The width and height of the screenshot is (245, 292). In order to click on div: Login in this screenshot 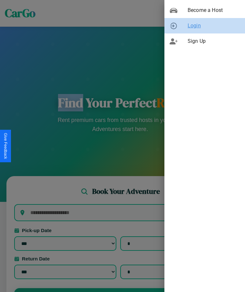, I will do `click(205, 26)`.